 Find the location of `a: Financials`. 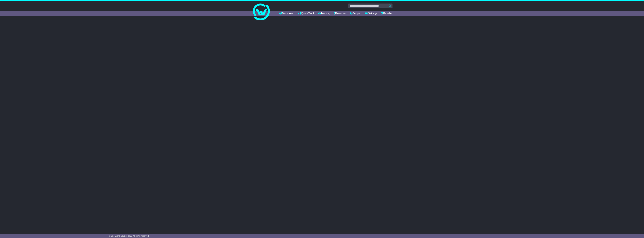

a: Financials is located at coordinates (340, 14).